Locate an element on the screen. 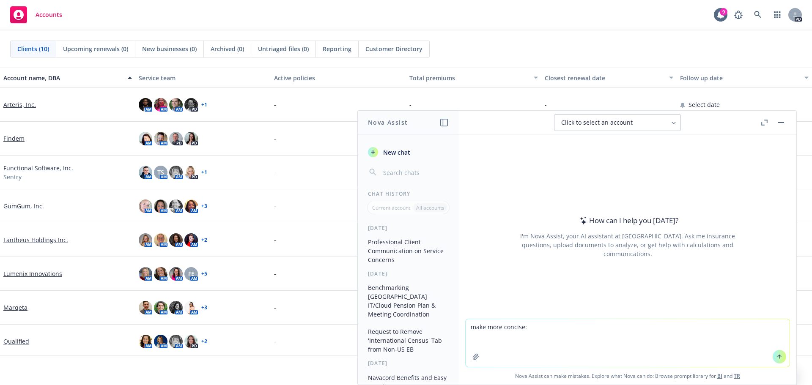 The width and height of the screenshot is (812, 385). span: TS is located at coordinates (161, 172).